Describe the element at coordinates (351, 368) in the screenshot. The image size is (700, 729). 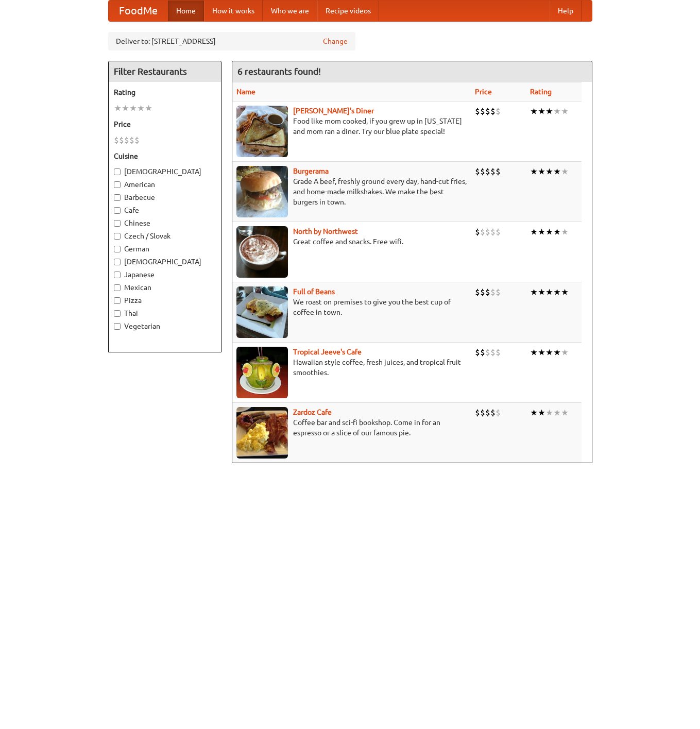
I see `p: Hawaiian style coffee, fresh juices, and tropical fruit smoothies.` at that location.